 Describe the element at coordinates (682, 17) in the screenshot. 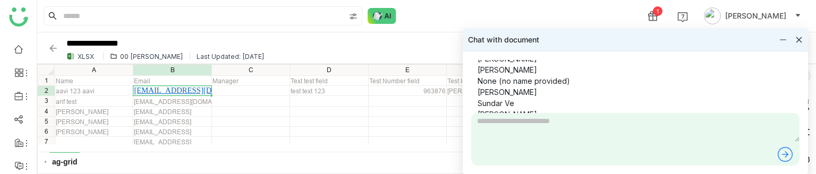

I see `img: help.svg` at that location.